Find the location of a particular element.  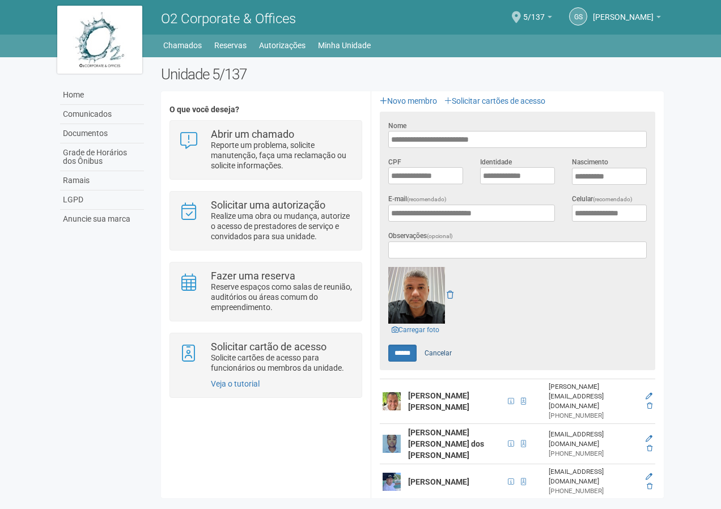

h2: Unidade 5/137 is located at coordinates (412, 74).